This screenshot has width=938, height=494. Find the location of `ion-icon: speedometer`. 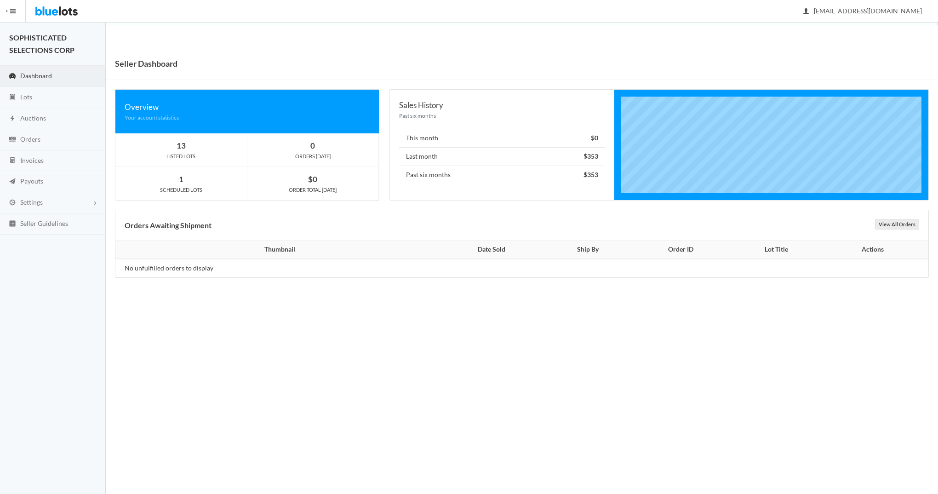

ion-icon: speedometer is located at coordinates (12, 76).